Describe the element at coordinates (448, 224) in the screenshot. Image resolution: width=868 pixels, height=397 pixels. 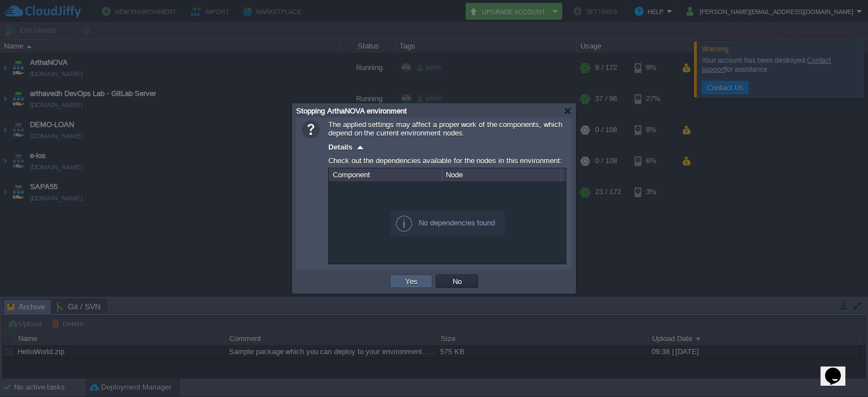
I see `div: No dependencies found` at that location.